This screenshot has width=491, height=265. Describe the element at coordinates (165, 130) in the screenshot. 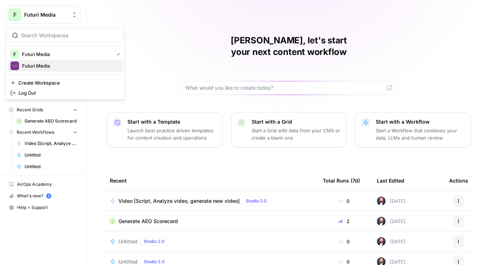

I see `button: Start with a TemplateLaunch best-practice driven templates for content creation and operations` at that location.